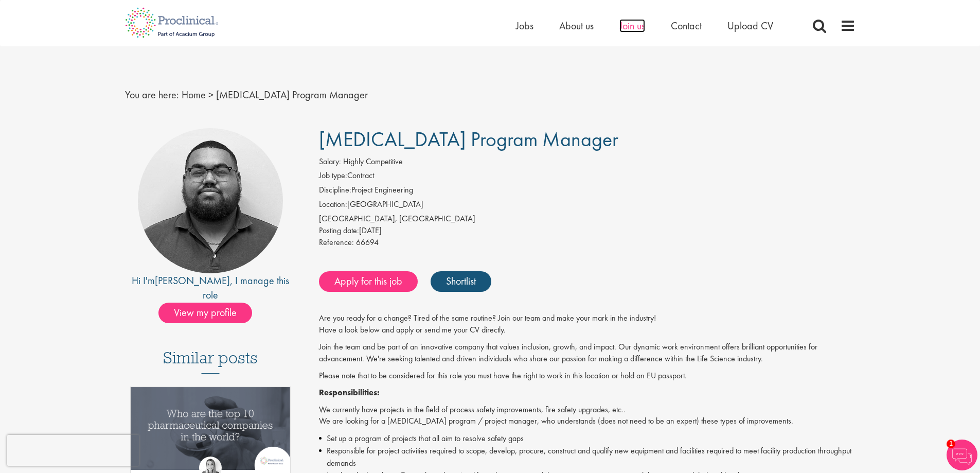 This screenshot has height=473, width=980. I want to click on a: Join us, so click(632, 26).